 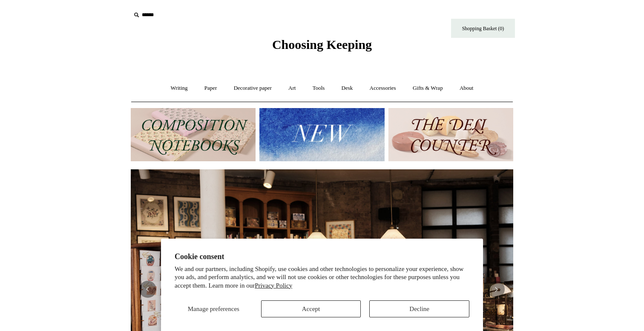 What do you see at coordinates (273, 286) in the screenshot?
I see `a: Privacy Policy` at bounding box center [273, 286].